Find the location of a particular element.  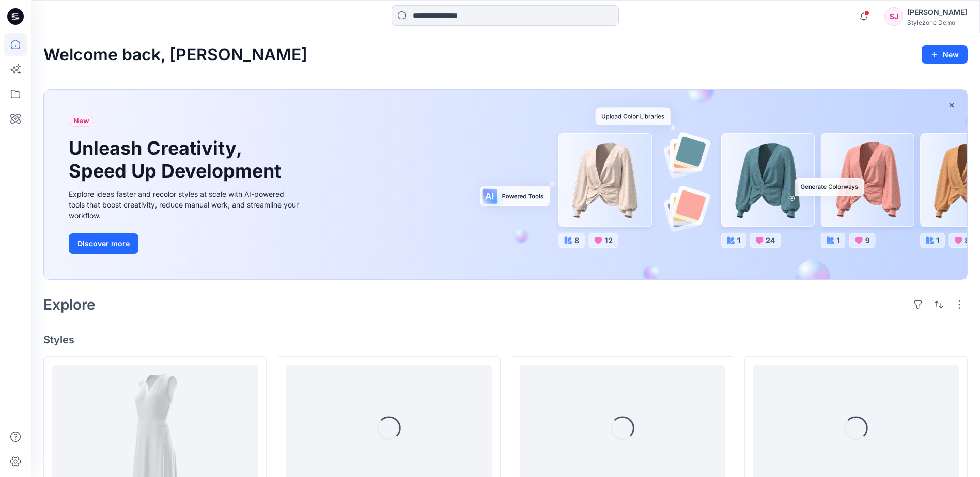

h2: Explore is located at coordinates (69, 305).